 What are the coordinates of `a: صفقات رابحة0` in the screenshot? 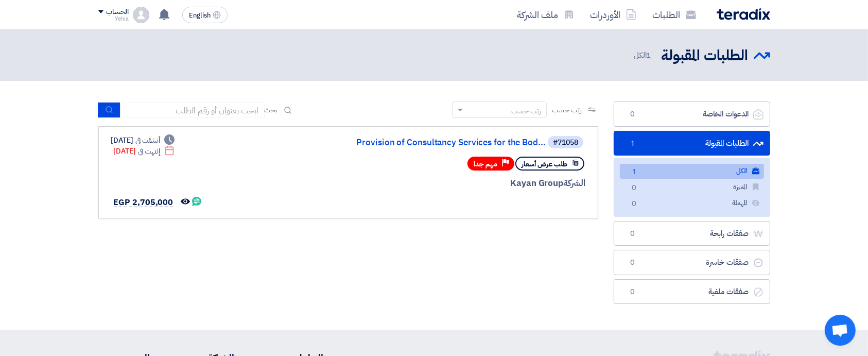 It's located at (692, 233).